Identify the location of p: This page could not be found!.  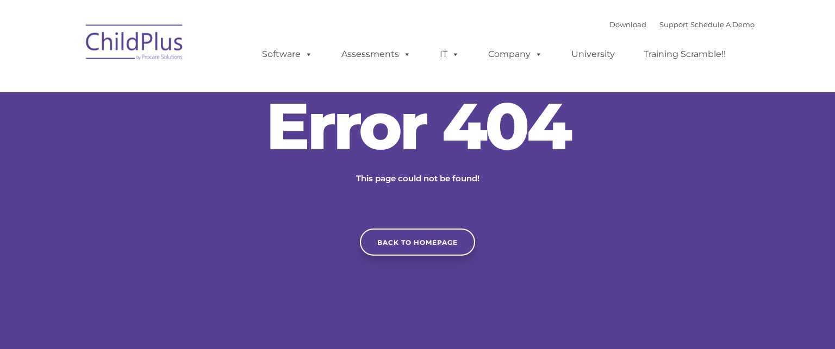
(417, 179).